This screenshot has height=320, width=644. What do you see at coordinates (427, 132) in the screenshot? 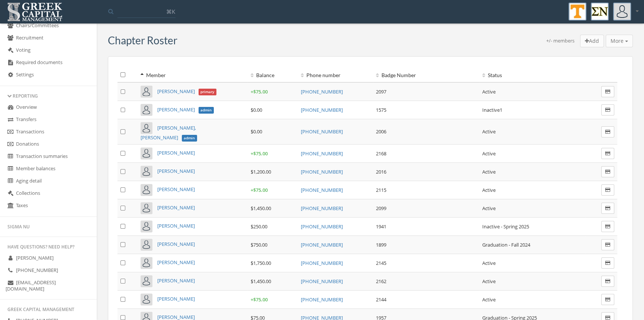
I see `td: 2006` at bounding box center [427, 132].